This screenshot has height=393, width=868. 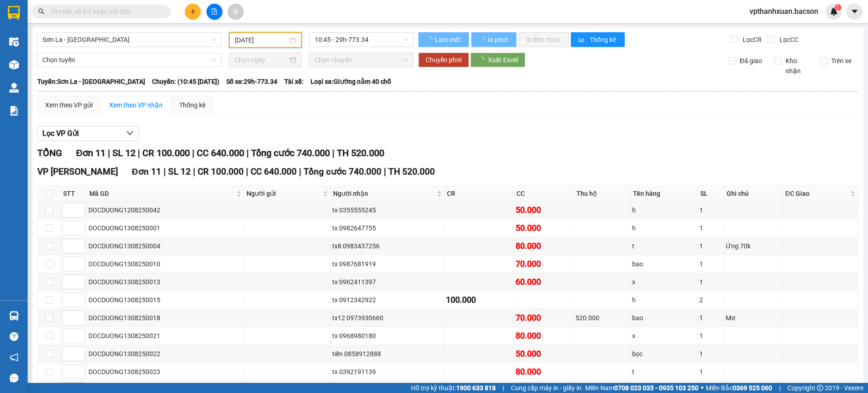 I want to click on div: bọc, so click(x=664, y=354).